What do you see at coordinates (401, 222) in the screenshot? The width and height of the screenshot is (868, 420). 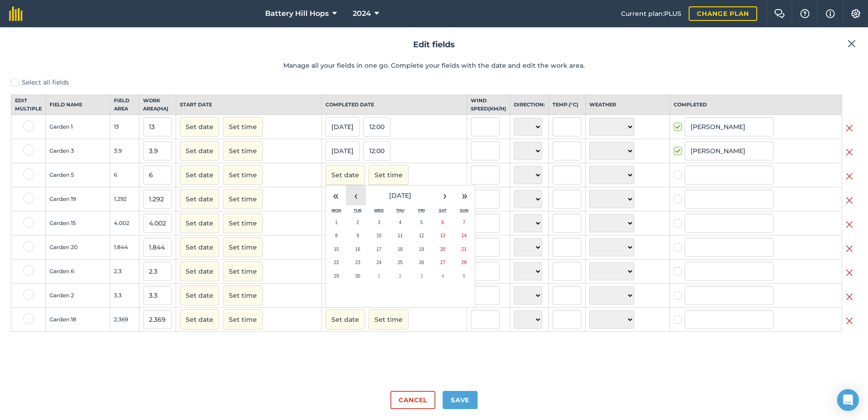 I see `abbr: September 4, 2025` at bounding box center [401, 222].